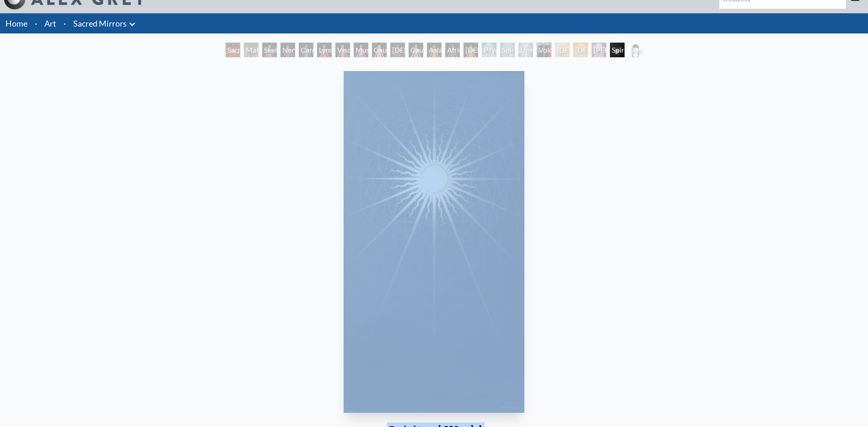 Image resolution: width=868 pixels, height=427 pixels. I want to click on div: Universal Mind Lattice, so click(525, 50).